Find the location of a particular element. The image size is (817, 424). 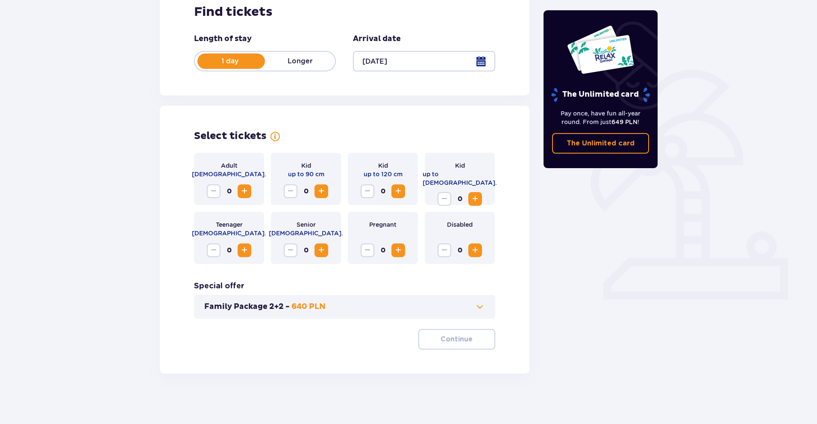

p: 640 PLN is located at coordinates (309, 307).